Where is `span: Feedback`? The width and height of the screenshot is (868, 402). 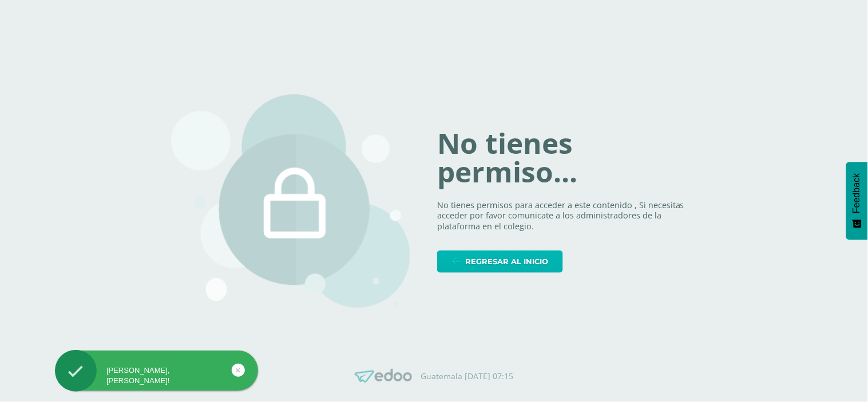 span: Feedback is located at coordinates (857, 194).